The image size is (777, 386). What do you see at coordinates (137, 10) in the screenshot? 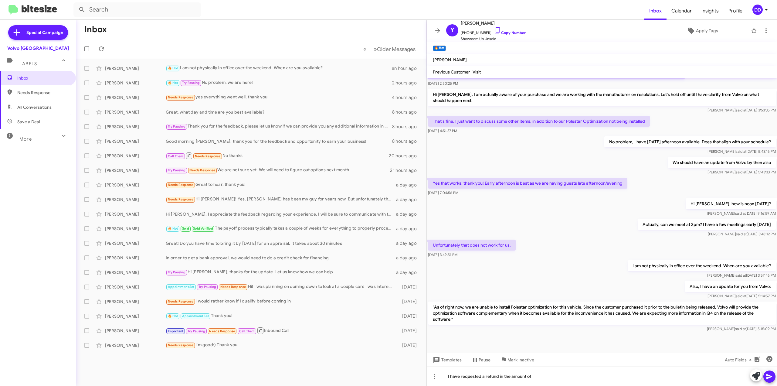
I see `input: Search` at bounding box center [137, 10].